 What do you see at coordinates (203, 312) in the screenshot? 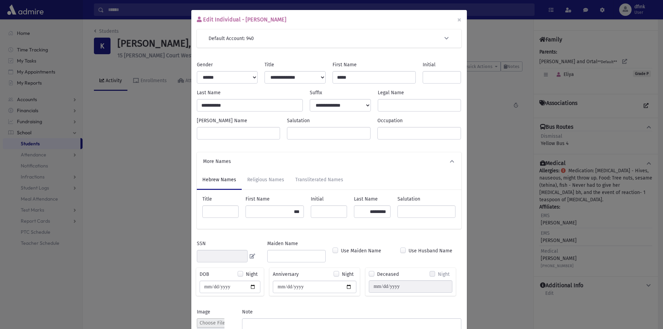
I see `label: Image` at bounding box center [203, 312].